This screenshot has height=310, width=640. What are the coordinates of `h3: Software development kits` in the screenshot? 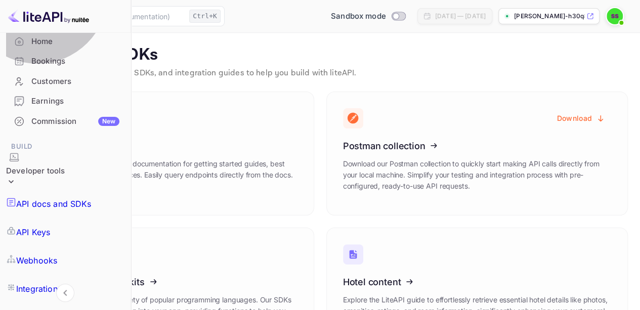 It's located at (163, 282).